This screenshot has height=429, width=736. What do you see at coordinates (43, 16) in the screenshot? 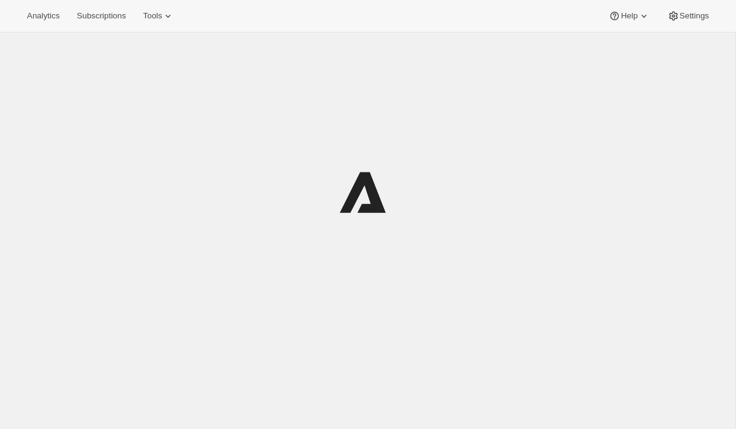
I see `span: Analytics` at bounding box center [43, 16].